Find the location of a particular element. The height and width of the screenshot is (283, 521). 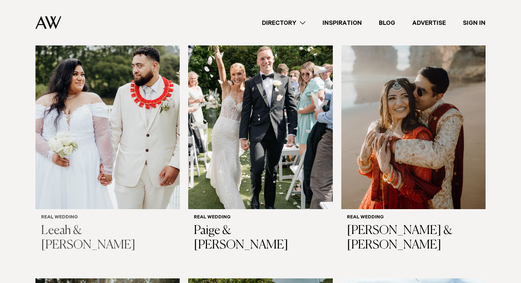

a: Sign In is located at coordinates (475, 23).